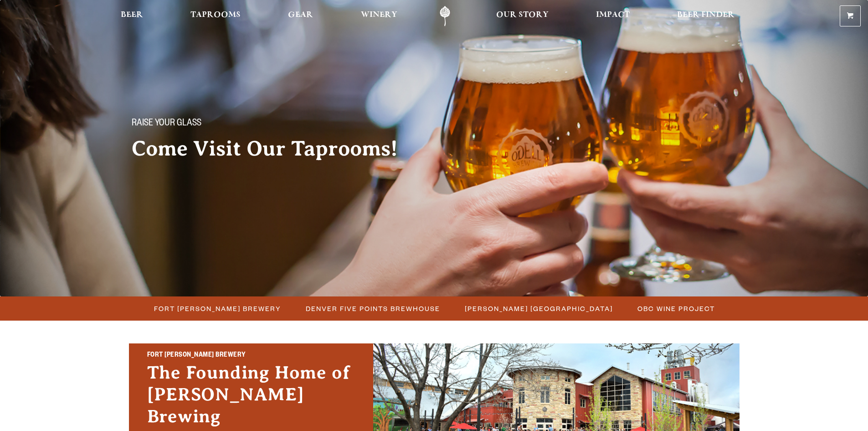  I want to click on span: Our Story, so click(522, 15).